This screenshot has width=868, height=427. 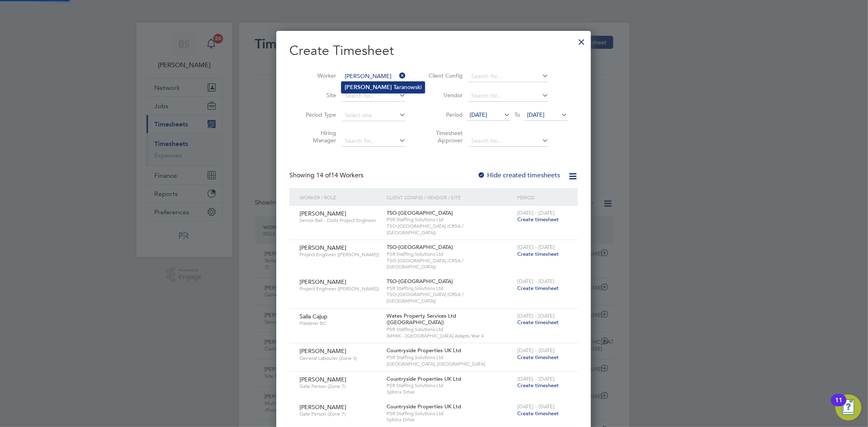 What do you see at coordinates (314, 317) in the screenshot?
I see `span: Salla Cajup` at bounding box center [314, 317].